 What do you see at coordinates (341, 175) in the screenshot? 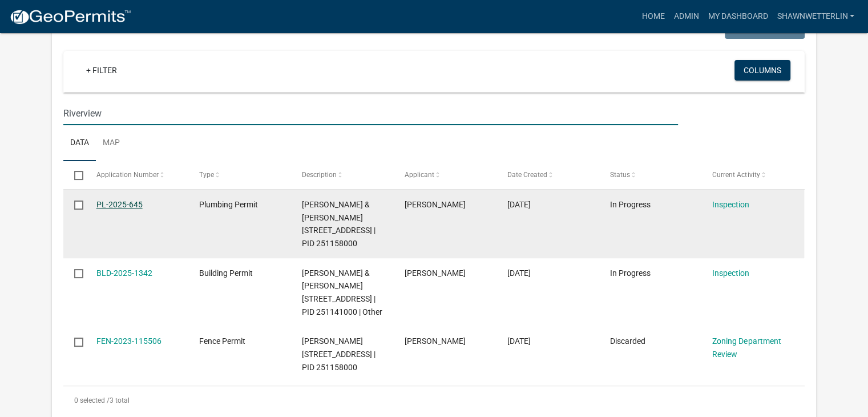
I see `datatable-header-cell: Description` at bounding box center [341, 175].